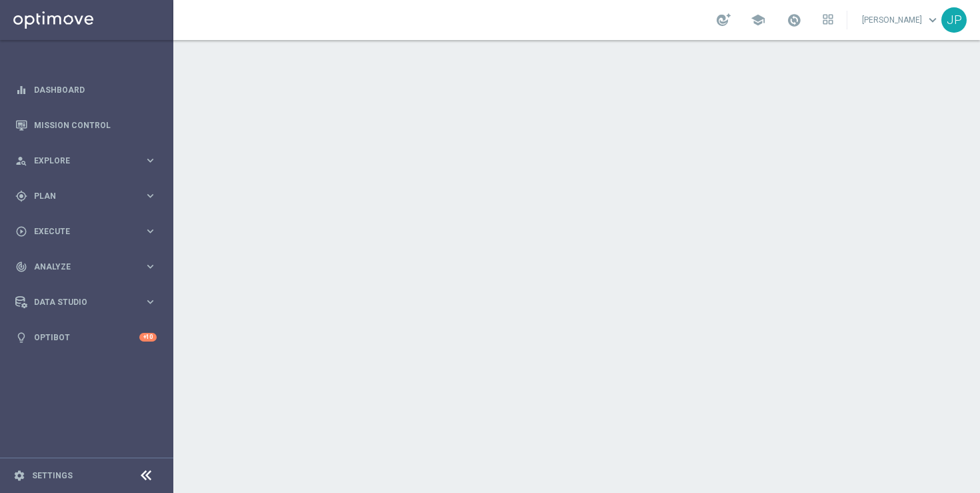  Describe the element at coordinates (86, 90) in the screenshot. I see `button: equalizer Dashboard` at that location.